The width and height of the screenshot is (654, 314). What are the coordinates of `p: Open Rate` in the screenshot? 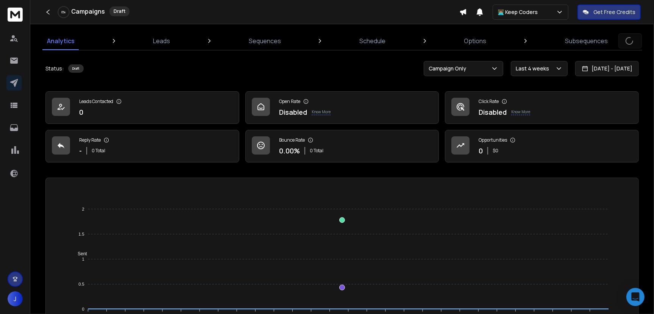 It's located at (290, 102).